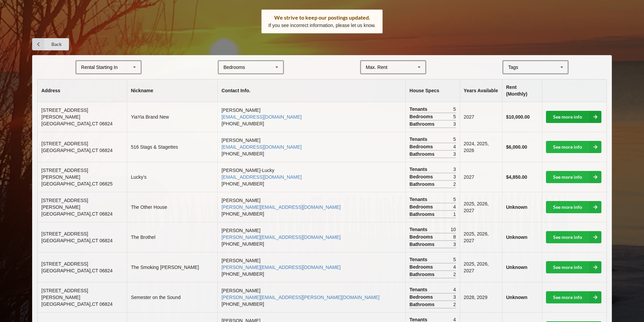 The height and width of the screenshot is (322, 644). Describe the element at coordinates (480, 297) in the screenshot. I see `td: 2028, 2029` at that location.